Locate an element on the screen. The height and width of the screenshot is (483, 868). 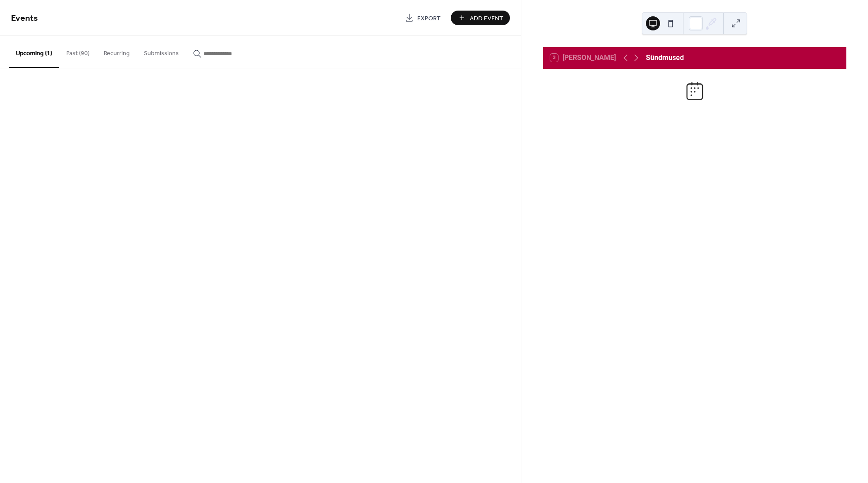
button: Add Event is located at coordinates (480, 18).